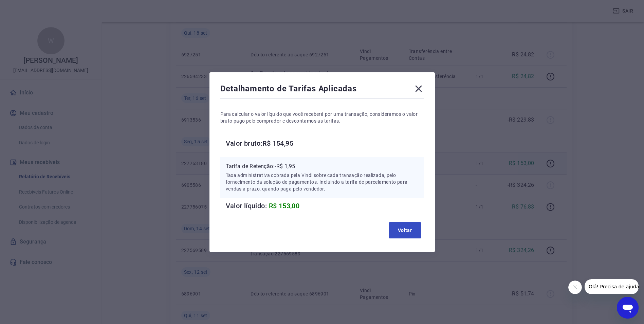  What do you see at coordinates (30, 7) in the screenshot?
I see `span: Olá! Precisa de ajuda?` at bounding box center [30, 7].